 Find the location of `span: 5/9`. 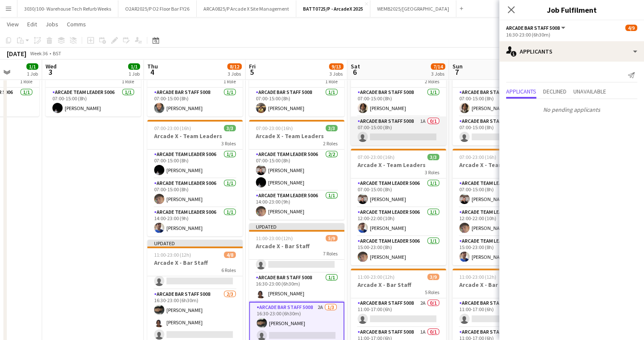

span: 5/9 is located at coordinates (332, 238).